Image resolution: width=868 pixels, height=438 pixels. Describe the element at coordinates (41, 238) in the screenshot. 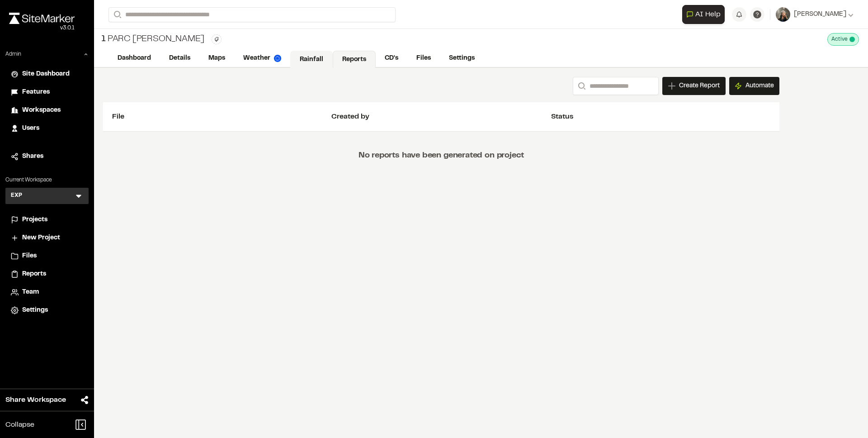

I see `span: New Project` at that location.